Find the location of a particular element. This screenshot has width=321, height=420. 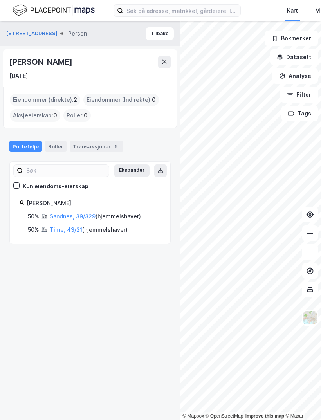

button: Analyse is located at coordinates (295, 76).